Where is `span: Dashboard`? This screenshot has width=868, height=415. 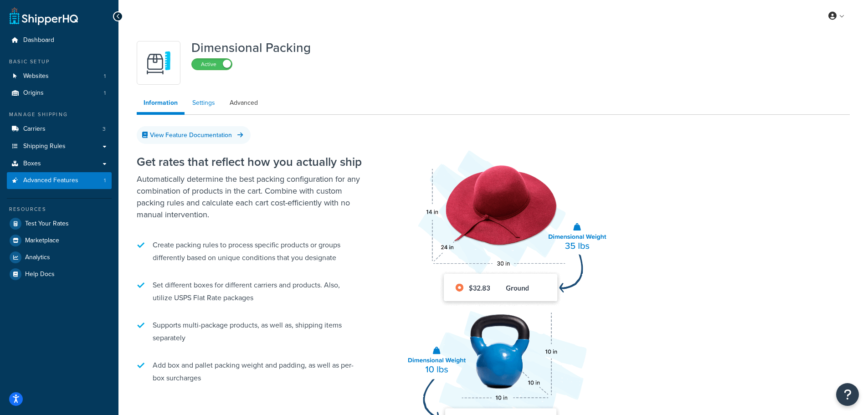 span: Dashboard is located at coordinates (39, 40).